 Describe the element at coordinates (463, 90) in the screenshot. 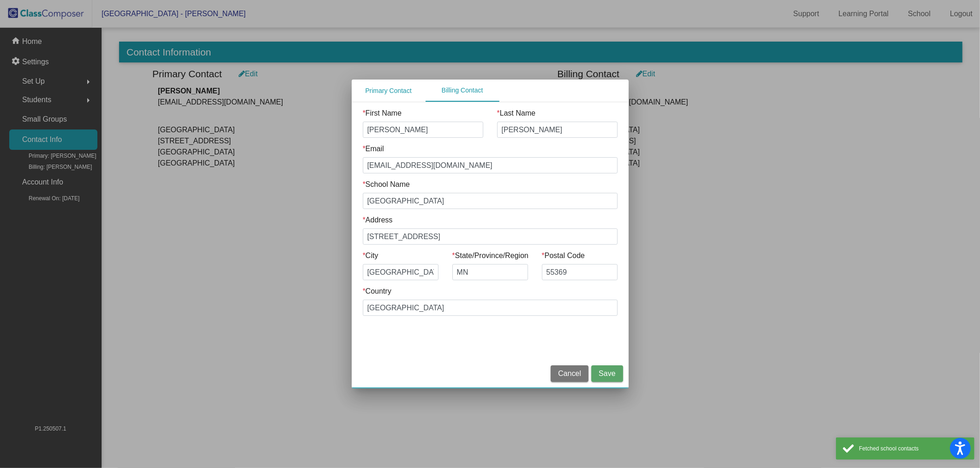

I see `div: Billing Contact` at that location.